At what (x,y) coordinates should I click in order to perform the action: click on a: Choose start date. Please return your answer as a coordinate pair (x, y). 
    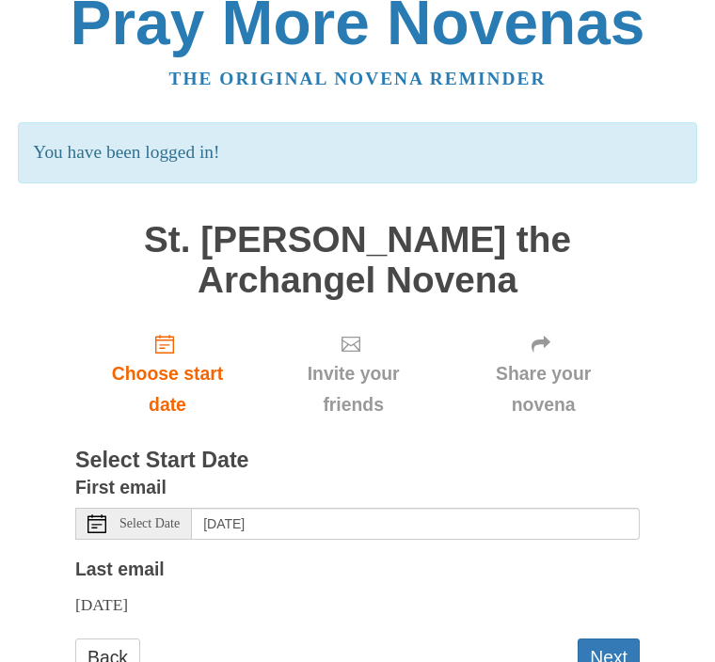
    Looking at the image, I should click on (167, 375).